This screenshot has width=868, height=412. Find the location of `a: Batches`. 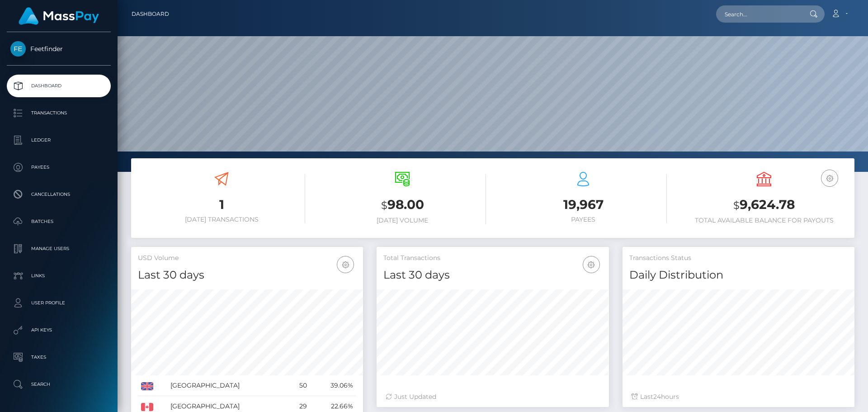

a: Batches is located at coordinates (59, 222).